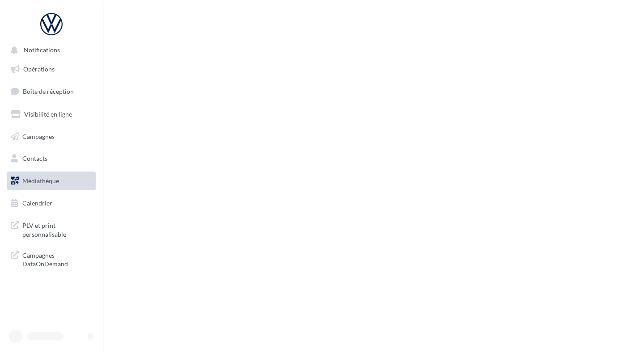 Image resolution: width=644 pixels, height=352 pixels. Describe the element at coordinates (38, 136) in the screenshot. I see `span: Campagnes` at that location.